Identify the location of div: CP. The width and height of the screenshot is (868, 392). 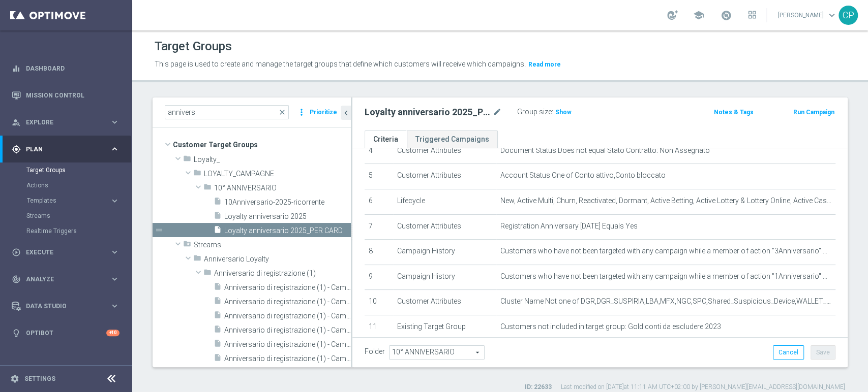
(848, 15).